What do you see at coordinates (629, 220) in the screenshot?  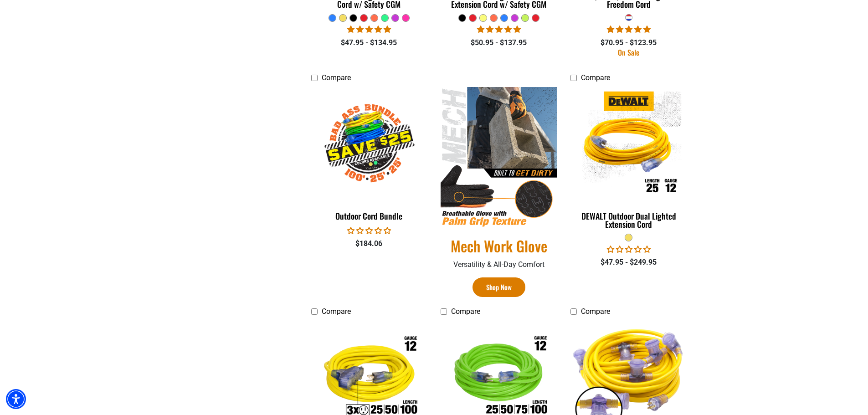 I see `div: DEWALT Outdoor Dual Lighted Extension Cord` at bounding box center [629, 220].